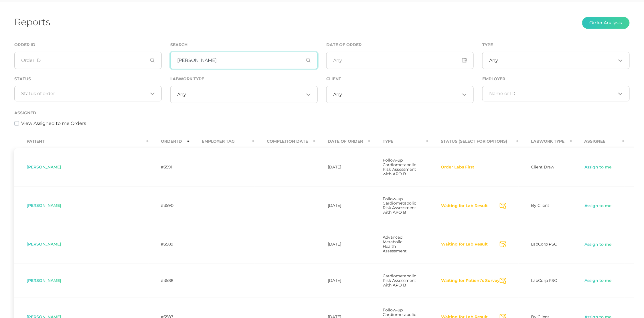 The width and height of the screenshot is (644, 318). Describe the element at coordinates (32, 22) in the screenshot. I see `h1: Reports` at that location.